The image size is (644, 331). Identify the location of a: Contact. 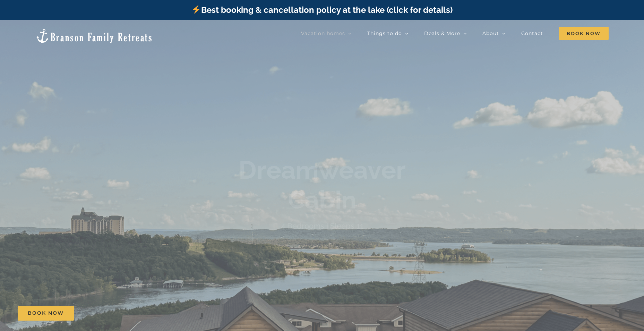
(532, 33).